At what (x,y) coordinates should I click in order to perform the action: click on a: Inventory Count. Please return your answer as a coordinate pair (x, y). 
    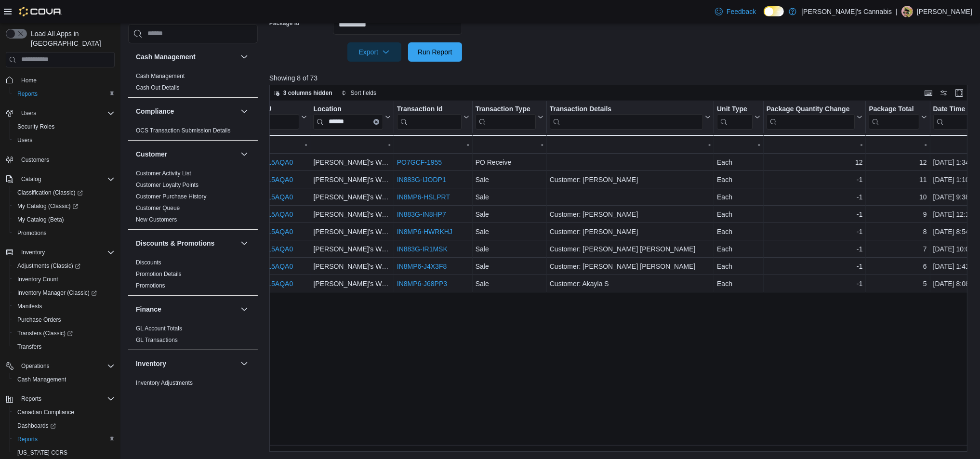
    Looking at the image, I should click on (38, 280).